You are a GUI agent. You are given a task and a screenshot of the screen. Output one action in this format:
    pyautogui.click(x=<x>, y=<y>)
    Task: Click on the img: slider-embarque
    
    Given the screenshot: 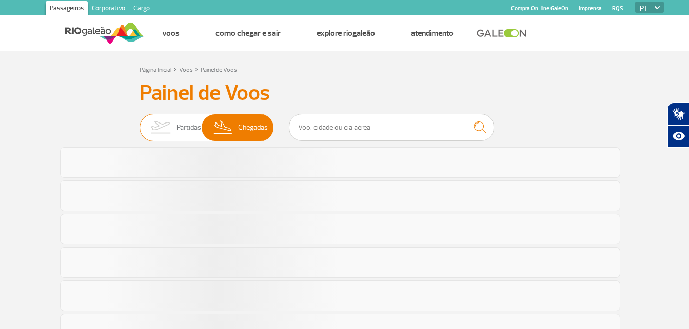 What is the action you would take?
    pyautogui.click(x=160, y=128)
    